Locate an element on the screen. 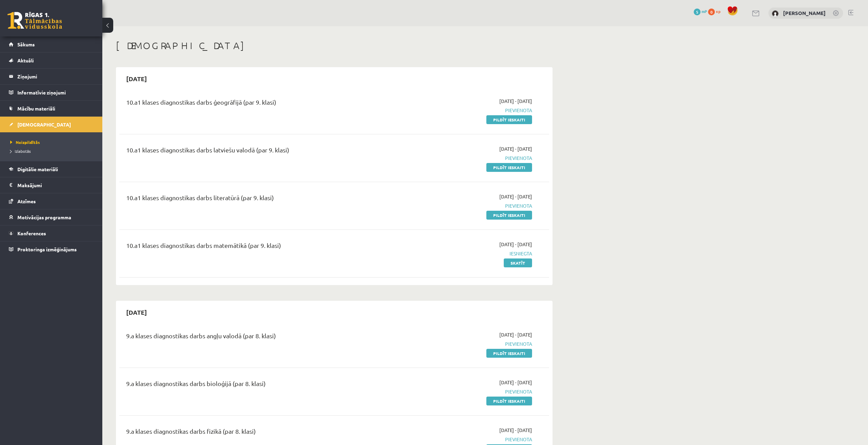  div: 9.a klases diagnostikas darbs bioloģijā (par 8. klasi) is located at coordinates (260, 385).